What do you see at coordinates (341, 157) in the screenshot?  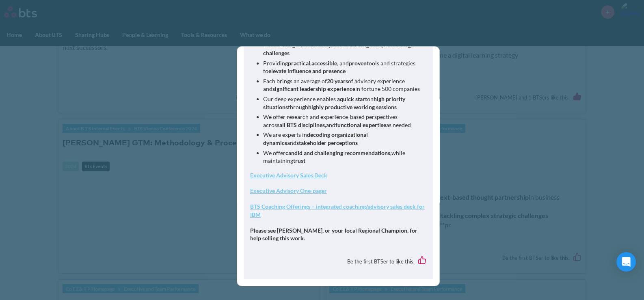 I see `li: We offer while maintaining` at bounding box center [341, 157].